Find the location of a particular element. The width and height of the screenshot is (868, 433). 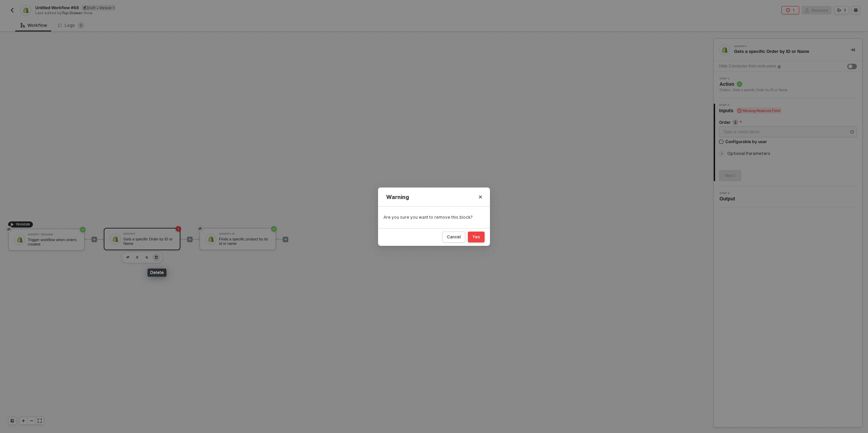

div: Warning is located at coordinates (434, 197).